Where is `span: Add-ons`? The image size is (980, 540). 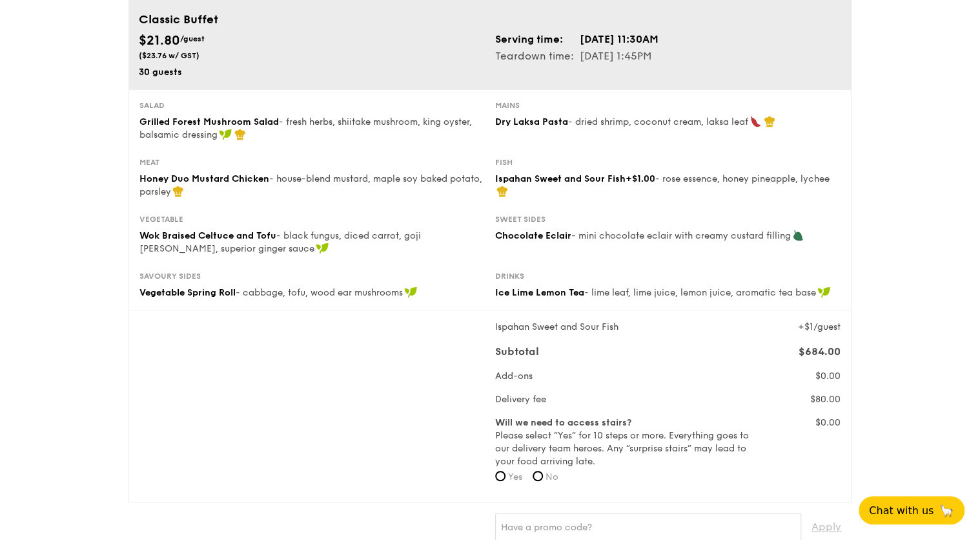 span: Add-ons is located at coordinates (514, 375).